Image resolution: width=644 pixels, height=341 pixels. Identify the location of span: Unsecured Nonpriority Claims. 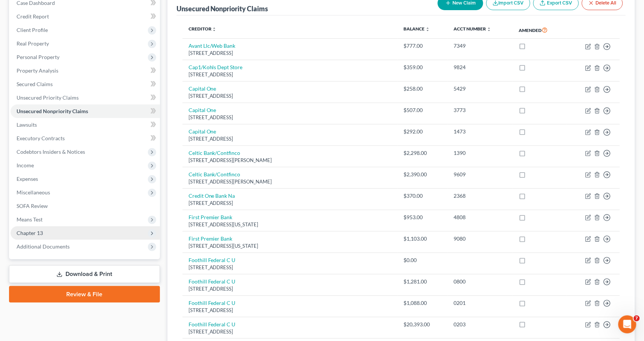
(53, 111).